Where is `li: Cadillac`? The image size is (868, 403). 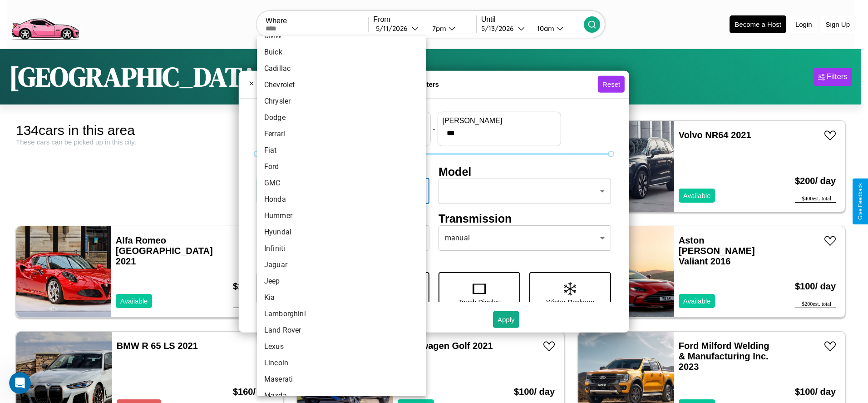
li: Cadillac is located at coordinates (342, 69).